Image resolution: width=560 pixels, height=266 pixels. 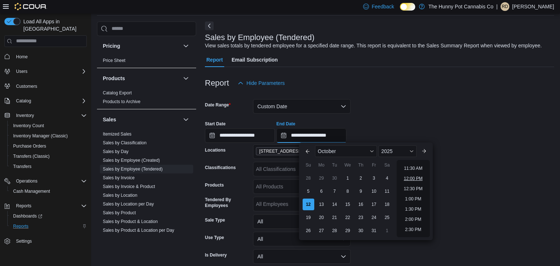 I want to click on div: day-2, so click(x=361, y=178).